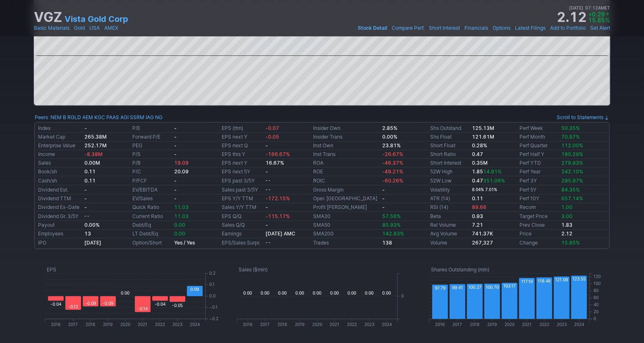 This screenshot has height=343, width=644. I want to click on b: 138, so click(387, 243).